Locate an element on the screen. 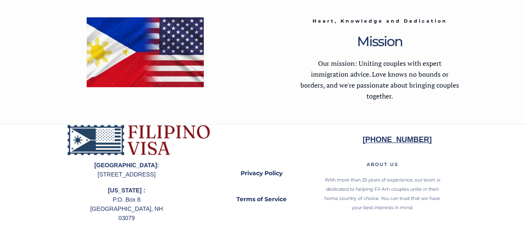 This screenshot has width=526, height=249. strong: Terms of Service is located at coordinates (262, 199).